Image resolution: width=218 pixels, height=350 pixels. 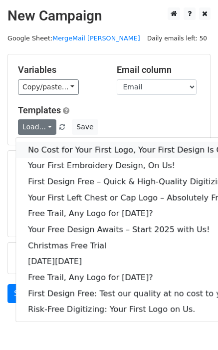 What do you see at coordinates (177, 38) in the screenshot?
I see `a: Daily emails left: 50` at bounding box center [177, 38].